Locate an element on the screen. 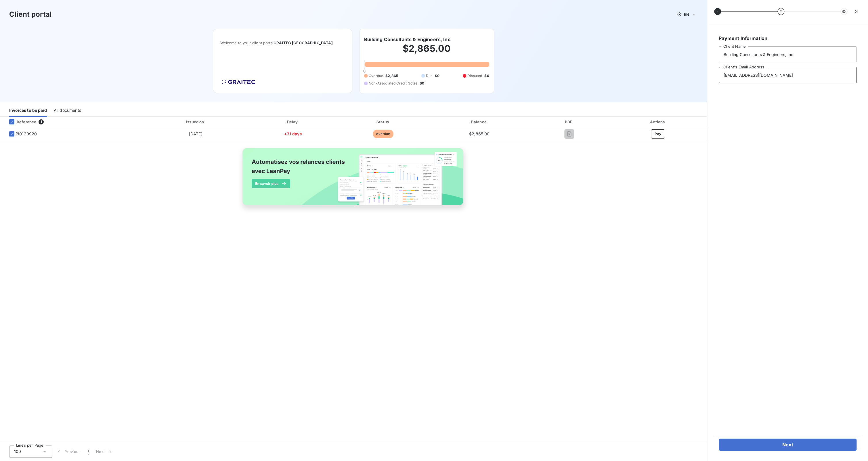 This screenshot has width=868, height=461. button: Previous is located at coordinates (68, 452).